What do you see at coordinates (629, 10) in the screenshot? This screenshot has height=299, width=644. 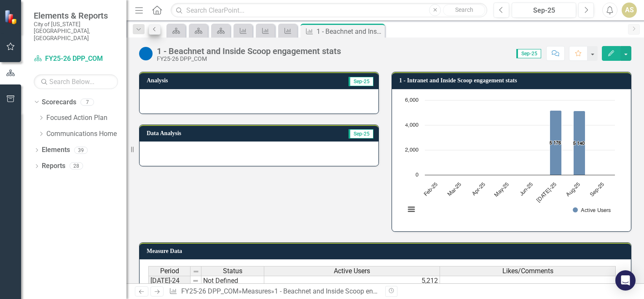 I see `button: AS` at bounding box center [629, 10].